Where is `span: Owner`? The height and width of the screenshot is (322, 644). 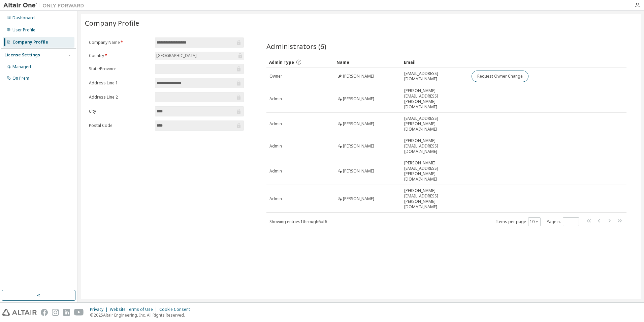
span: Owner is located at coordinates (276, 76).